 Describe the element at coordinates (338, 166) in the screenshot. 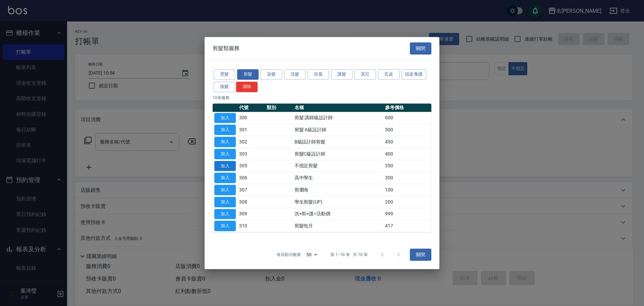

I see `td: 不指定剪髮` at that location.